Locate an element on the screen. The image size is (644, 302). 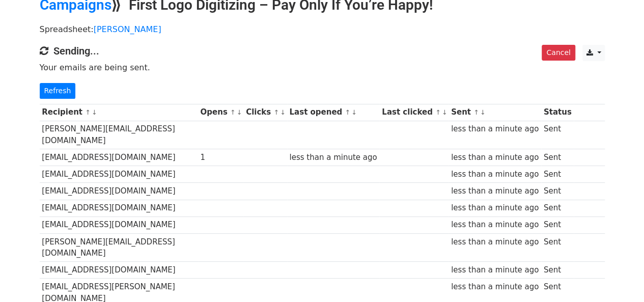
th: Opens is located at coordinates (221, 112).